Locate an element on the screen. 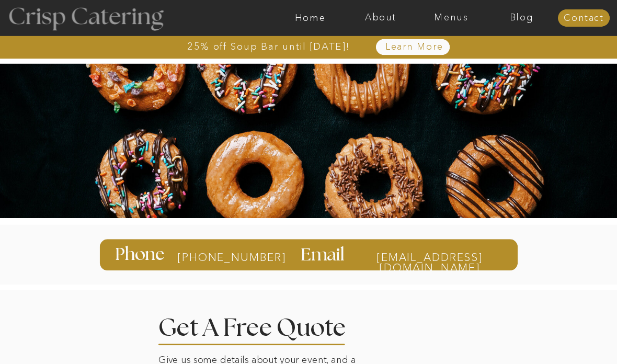  nav: Menus is located at coordinates (451, 18).